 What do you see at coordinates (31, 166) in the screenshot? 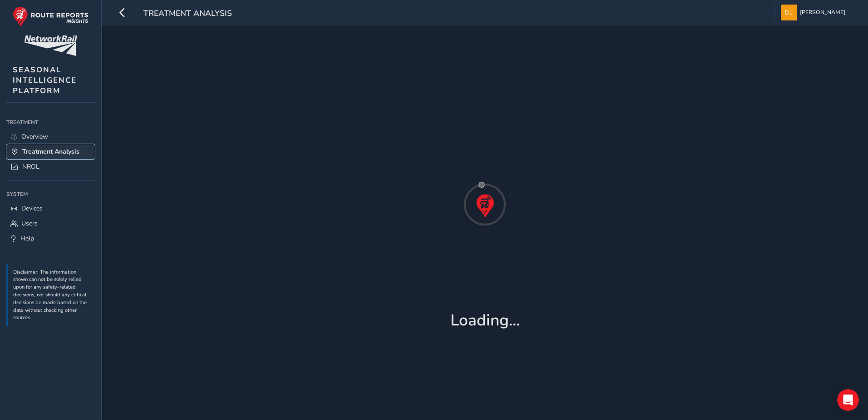
I see `span: NROL` at bounding box center [31, 166].